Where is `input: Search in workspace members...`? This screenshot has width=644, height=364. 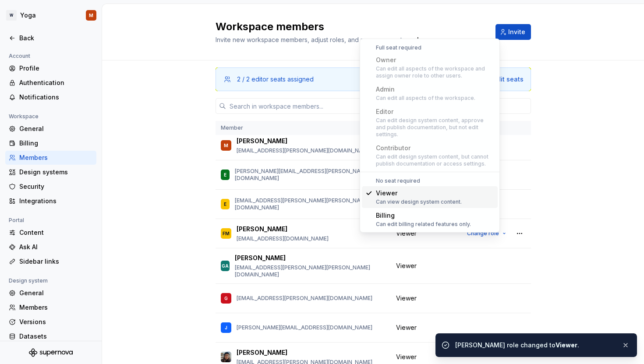
input: Search in workspace members... is located at coordinates (378, 106).